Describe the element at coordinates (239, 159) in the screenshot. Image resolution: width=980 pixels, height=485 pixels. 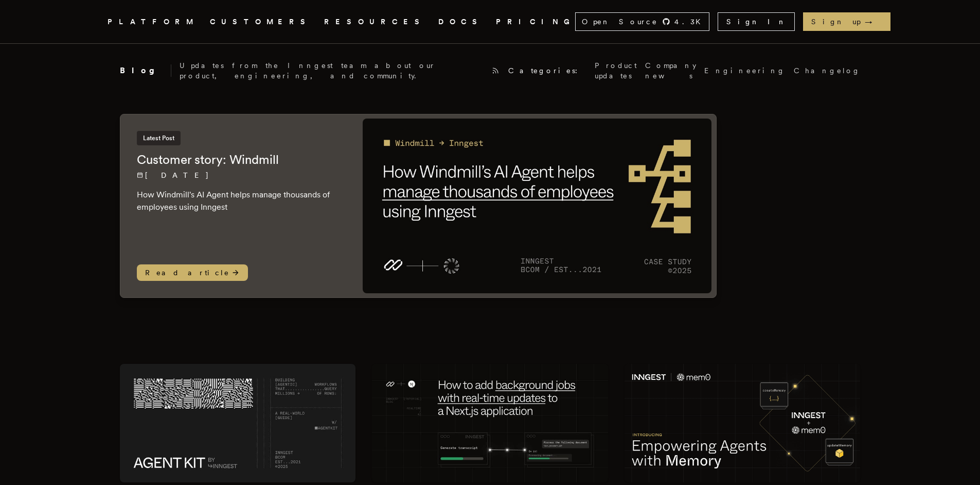
I see `h2: Customer story: Windmill` at that location.